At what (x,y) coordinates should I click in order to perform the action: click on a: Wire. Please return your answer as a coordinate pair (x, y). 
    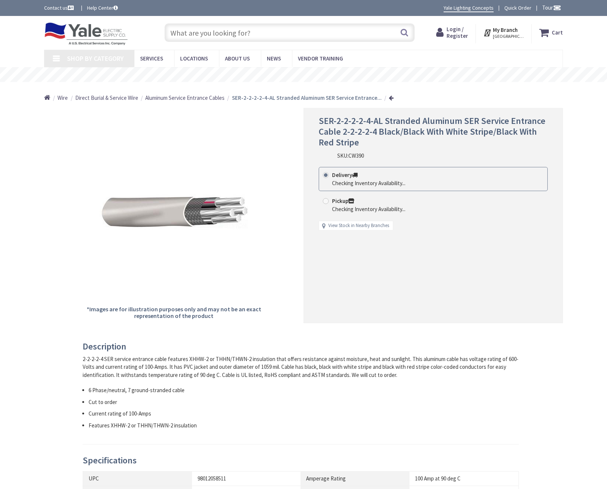
    Looking at the image, I should click on (63, 97).